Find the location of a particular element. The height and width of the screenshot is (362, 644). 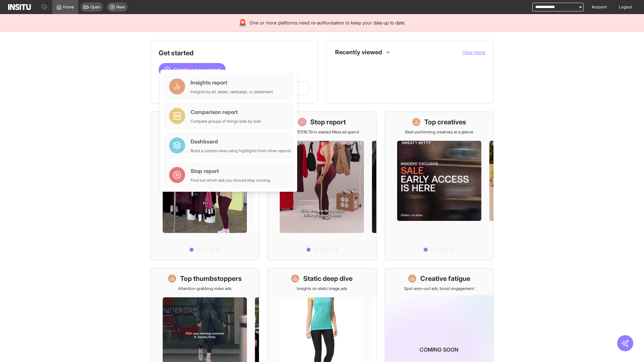

div: Comparison report is located at coordinates (226, 112).